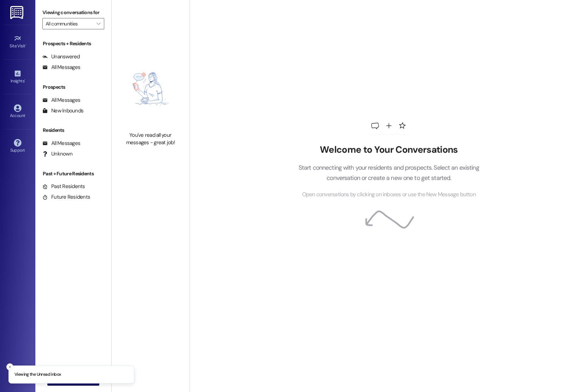  Describe the element at coordinates (73, 173) in the screenshot. I see `div: Past + Future Residents` at that location.